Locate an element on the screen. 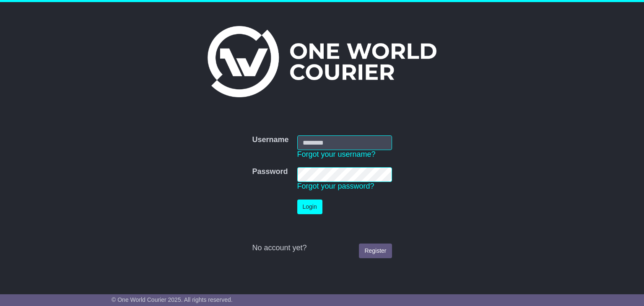 This screenshot has height=306, width=644. label: Username is located at coordinates (270, 140).